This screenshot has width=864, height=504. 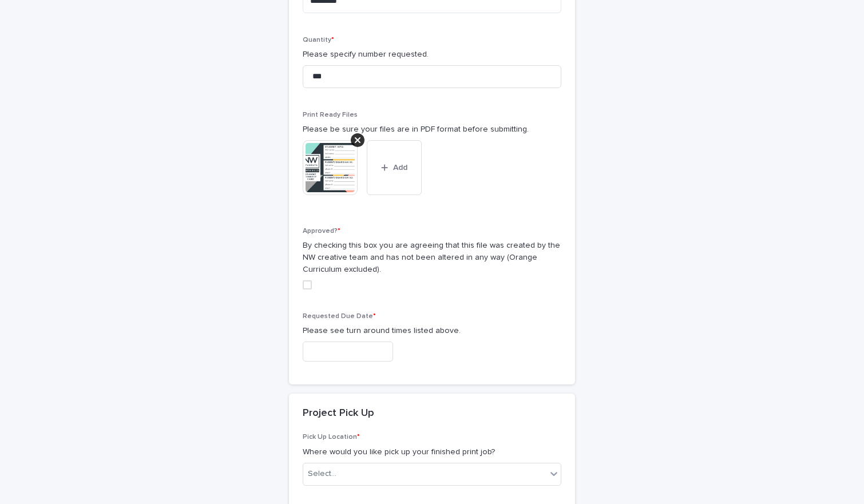 I want to click on span: Approved?, so click(x=321, y=231).